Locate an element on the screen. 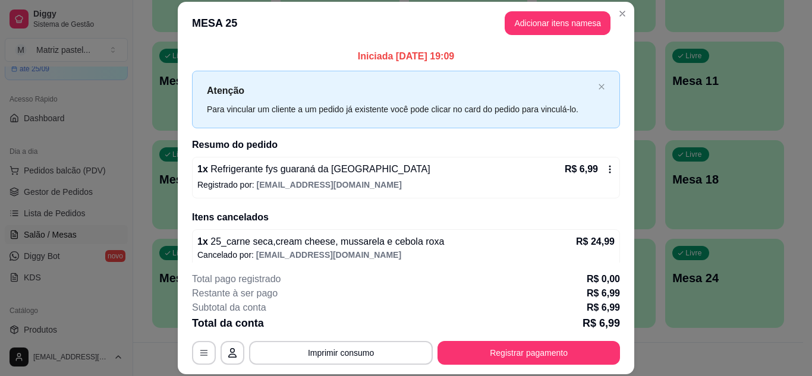 Image resolution: width=812 pixels, height=376 pixels. p: R$ 24,99 is located at coordinates (595, 242).